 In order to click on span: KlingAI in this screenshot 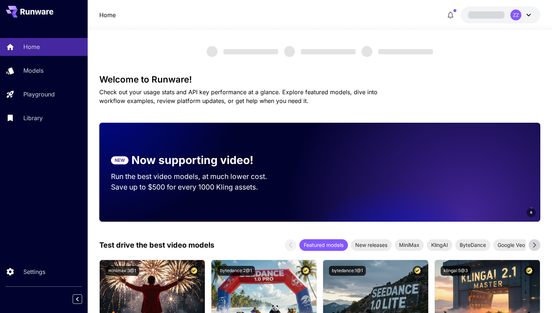, I will do `click(440, 245)`.